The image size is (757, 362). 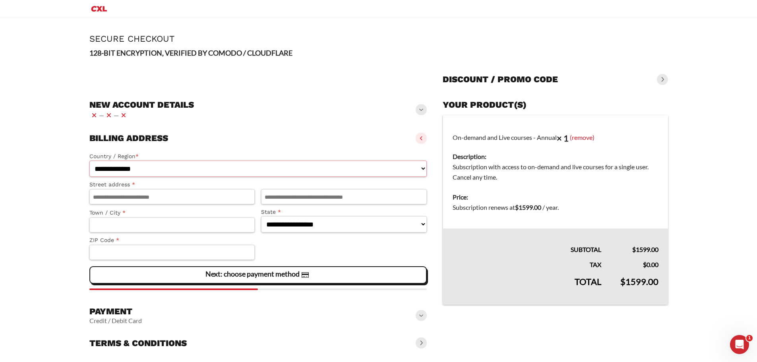 What do you see at coordinates (141, 105) in the screenshot?
I see `h3: New account details` at bounding box center [141, 105].